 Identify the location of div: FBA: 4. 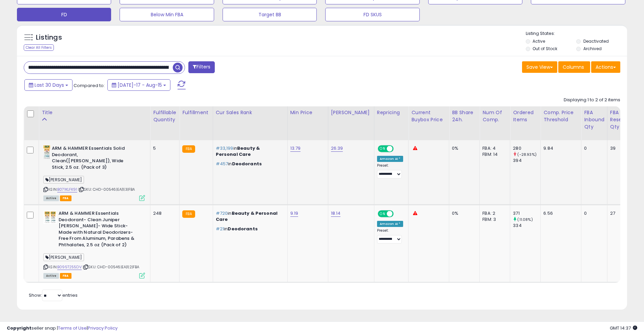
(494, 148).